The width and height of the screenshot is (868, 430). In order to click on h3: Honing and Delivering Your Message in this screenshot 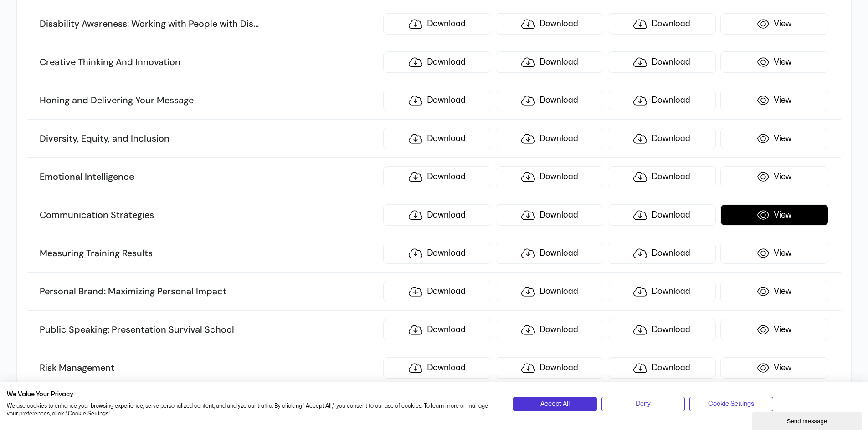, I will do `click(209, 100)`.